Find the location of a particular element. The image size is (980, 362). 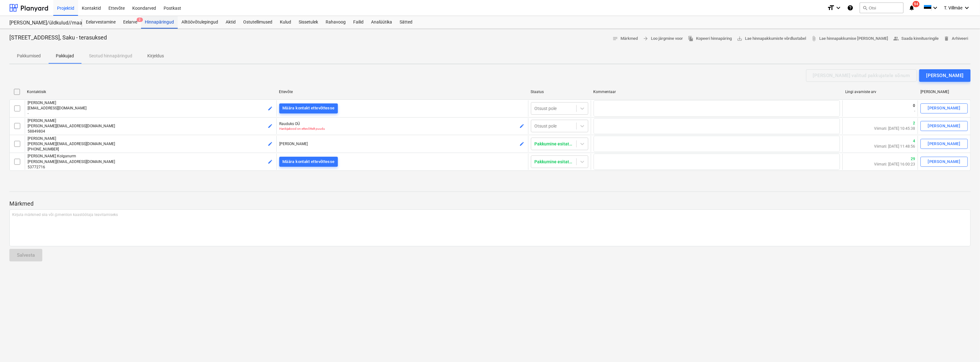

button: Otsi is located at coordinates (882, 8).